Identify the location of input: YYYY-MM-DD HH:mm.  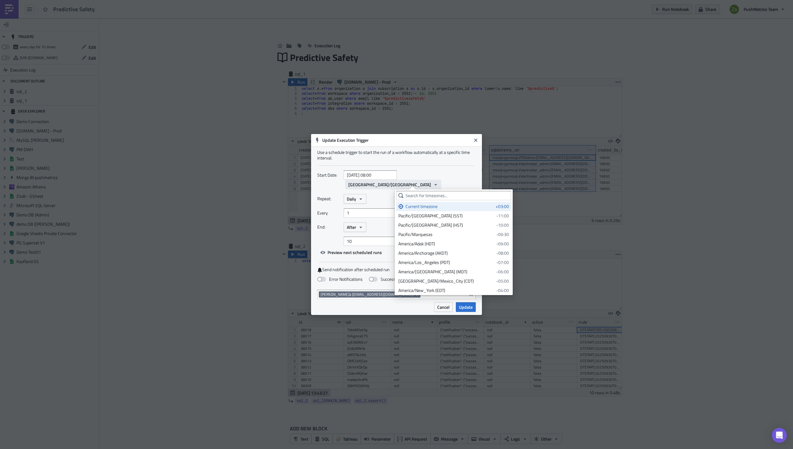
(370, 175).